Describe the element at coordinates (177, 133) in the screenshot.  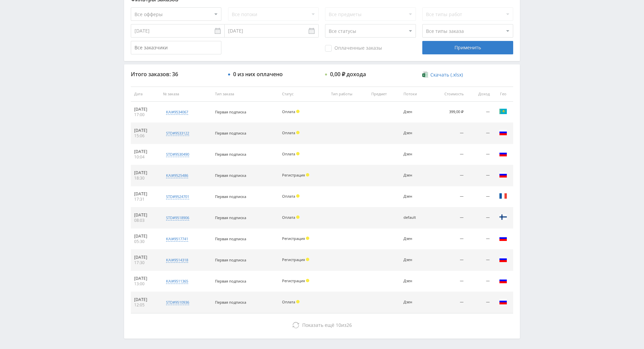
I see `div: std#9533122` at that location.